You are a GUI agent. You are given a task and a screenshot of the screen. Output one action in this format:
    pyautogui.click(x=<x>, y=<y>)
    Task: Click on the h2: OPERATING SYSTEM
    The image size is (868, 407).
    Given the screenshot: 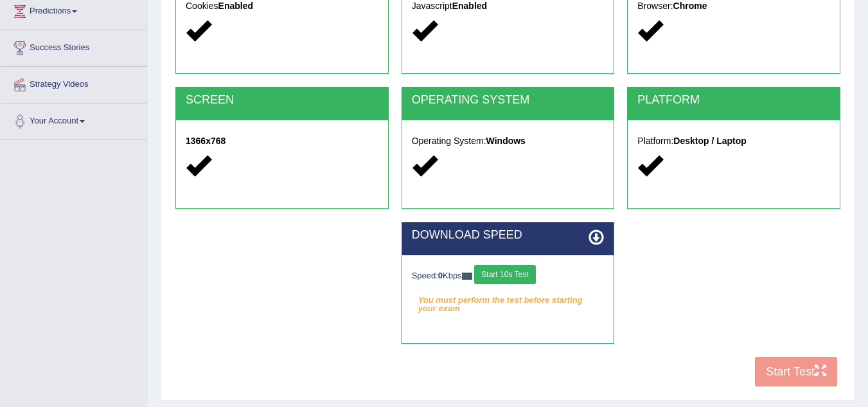 What is the action you would take?
    pyautogui.click(x=508, y=100)
    